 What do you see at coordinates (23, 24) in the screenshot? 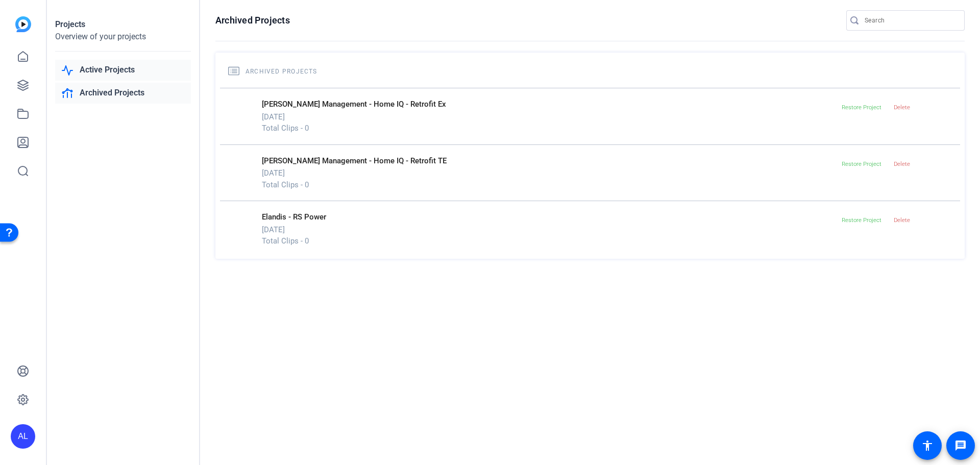
I see `img: blue-gradient.svg` at bounding box center [23, 24].